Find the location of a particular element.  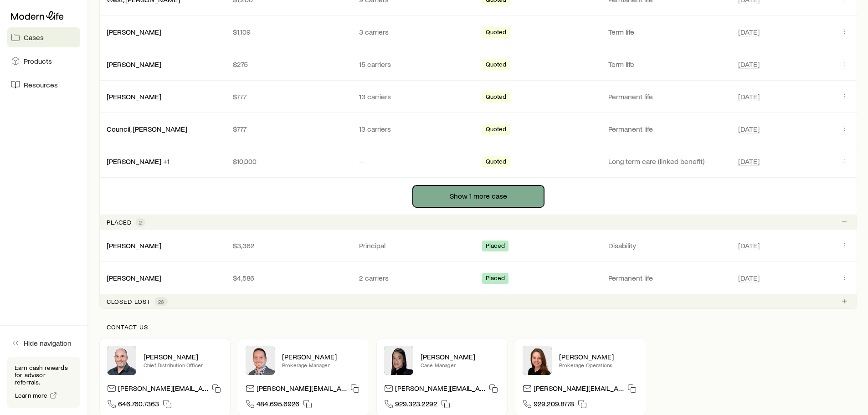

div: Earn cash rewards for advisor referrals.Learn more is located at coordinates (44, 382).